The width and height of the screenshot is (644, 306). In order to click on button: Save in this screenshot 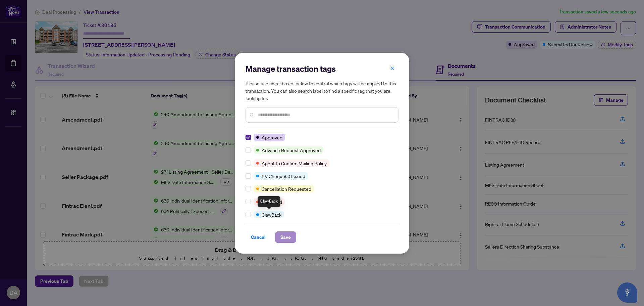, I will do `click(285, 237)`.